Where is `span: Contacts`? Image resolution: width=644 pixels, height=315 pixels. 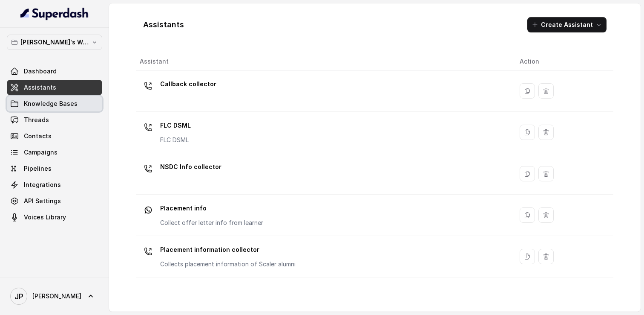
span: Contacts is located at coordinates (38, 136).